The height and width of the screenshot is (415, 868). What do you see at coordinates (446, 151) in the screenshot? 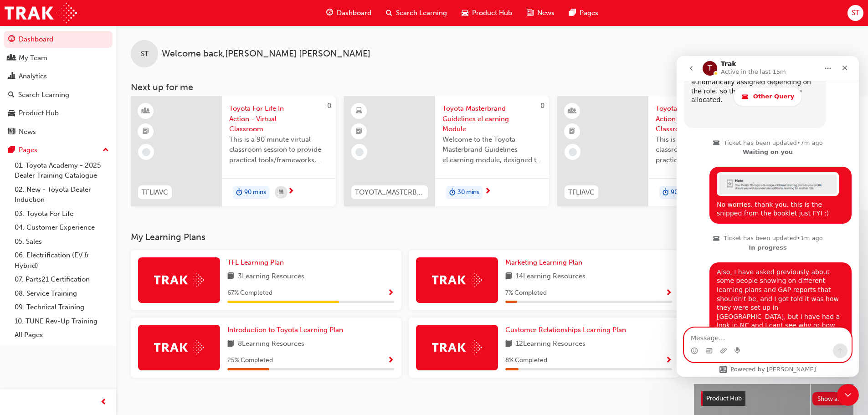
I see `a: 0TOYOTA_MASTERBRAND_ELToyota Masterbrand Guidelines eLearning ModuleWelcome to the Toyota Masterb...` at bounding box center [446, 151].